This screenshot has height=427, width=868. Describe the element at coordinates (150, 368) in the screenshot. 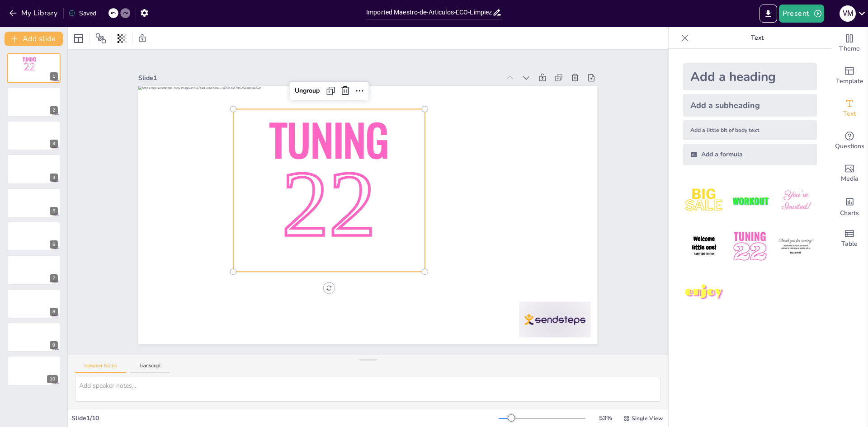

I see `button: Transcript` at that location.